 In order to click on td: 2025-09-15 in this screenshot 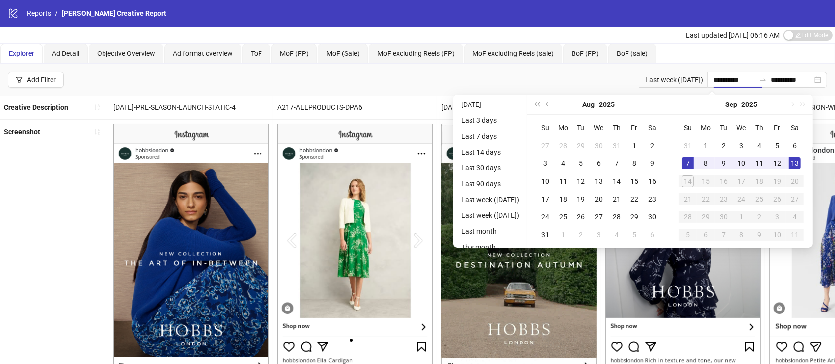, I will do `click(706, 181)`.